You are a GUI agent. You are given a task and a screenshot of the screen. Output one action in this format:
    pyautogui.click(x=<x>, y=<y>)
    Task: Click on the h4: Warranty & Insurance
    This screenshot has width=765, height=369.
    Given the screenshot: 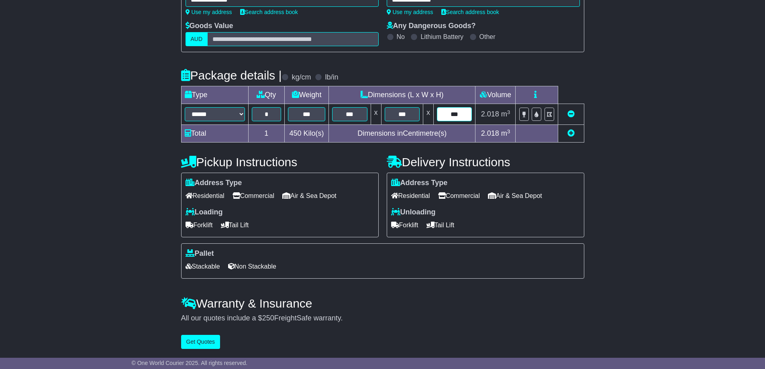 What is the action you would take?
    pyautogui.click(x=383, y=303)
    